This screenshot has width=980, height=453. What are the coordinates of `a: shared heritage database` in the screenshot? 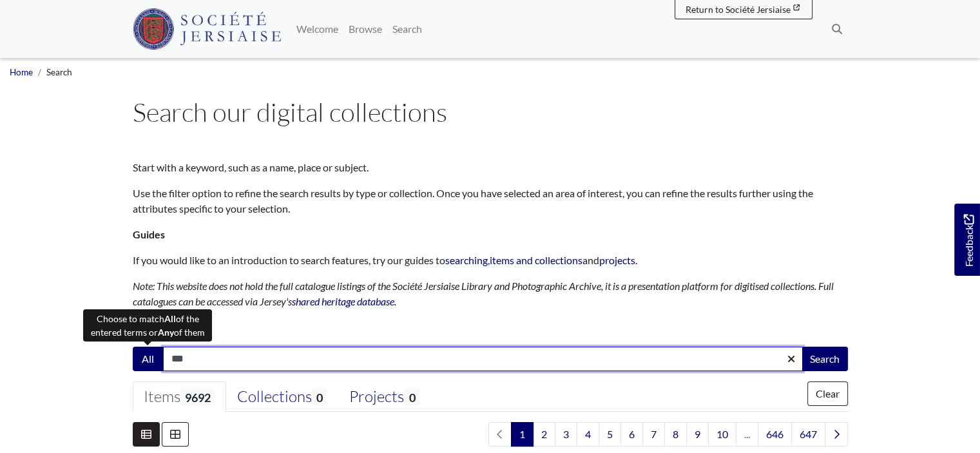 It's located at (343, 302).